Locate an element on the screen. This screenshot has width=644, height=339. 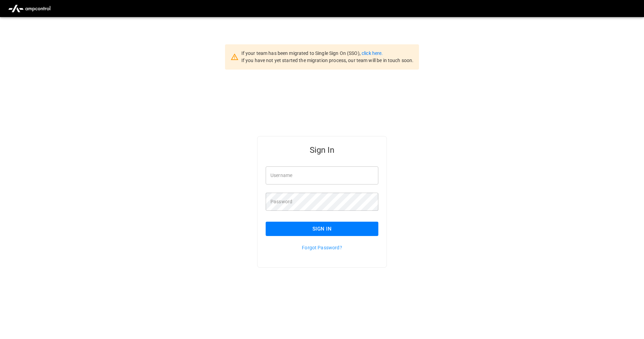
button: Sign In is located at coordinates (322, 229).